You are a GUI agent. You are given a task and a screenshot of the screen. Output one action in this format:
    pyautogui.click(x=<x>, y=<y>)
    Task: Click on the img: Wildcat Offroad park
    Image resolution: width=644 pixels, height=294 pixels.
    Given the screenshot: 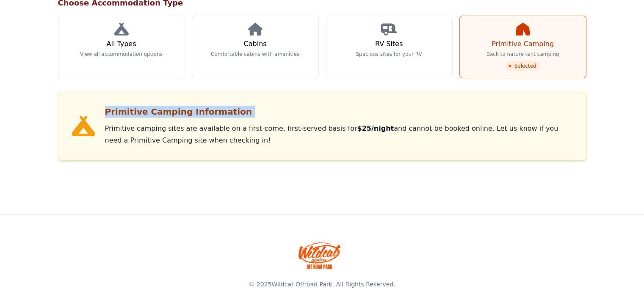 What is the action you would take?
    pyautogui.click(x=320, y=256)
    